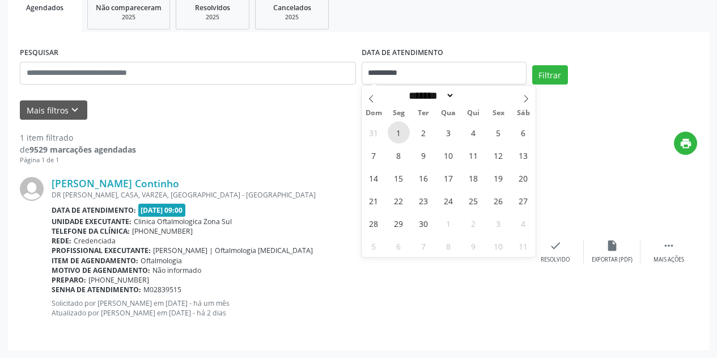 This screenshot has width=717, height=358. What do you see at coordinates (374, 132) in the screenshot?
I see `span: Agosto 31, 2025` at bounding box center [374, 132].